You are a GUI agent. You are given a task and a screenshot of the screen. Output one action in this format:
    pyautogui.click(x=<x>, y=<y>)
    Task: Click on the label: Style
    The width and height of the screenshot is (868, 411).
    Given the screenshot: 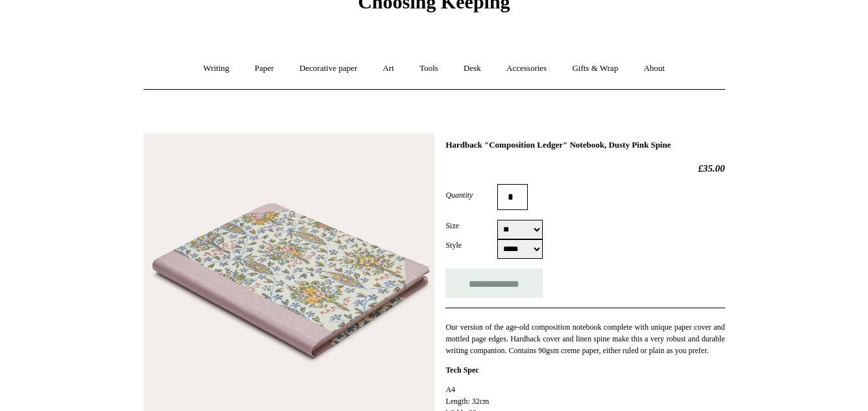 What is the action you would take?
    pyautogui.click(x=471, y=245)
    